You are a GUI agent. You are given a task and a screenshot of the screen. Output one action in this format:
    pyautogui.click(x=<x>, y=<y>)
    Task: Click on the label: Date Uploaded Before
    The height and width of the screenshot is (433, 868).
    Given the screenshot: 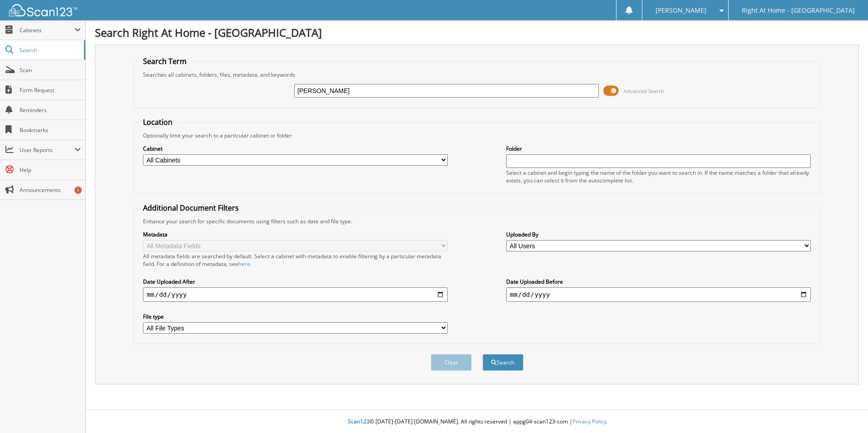 What is the action you would take?
    pyautogui.click(x=658, y=282)
    